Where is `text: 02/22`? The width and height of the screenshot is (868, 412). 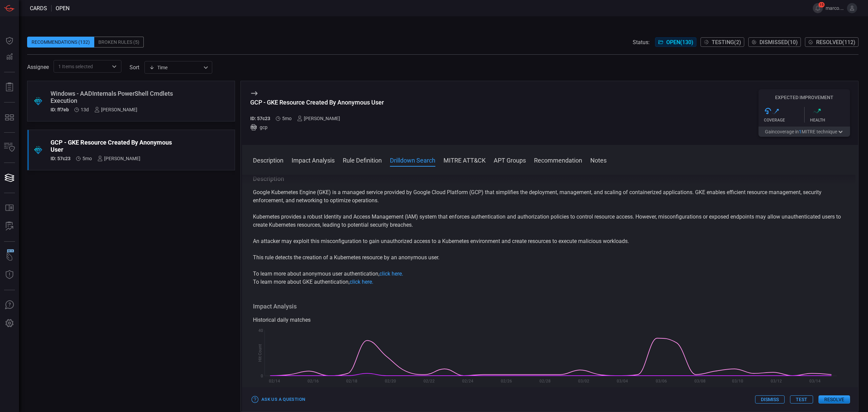
text: 02/22 is located at coordinates (429, 381).